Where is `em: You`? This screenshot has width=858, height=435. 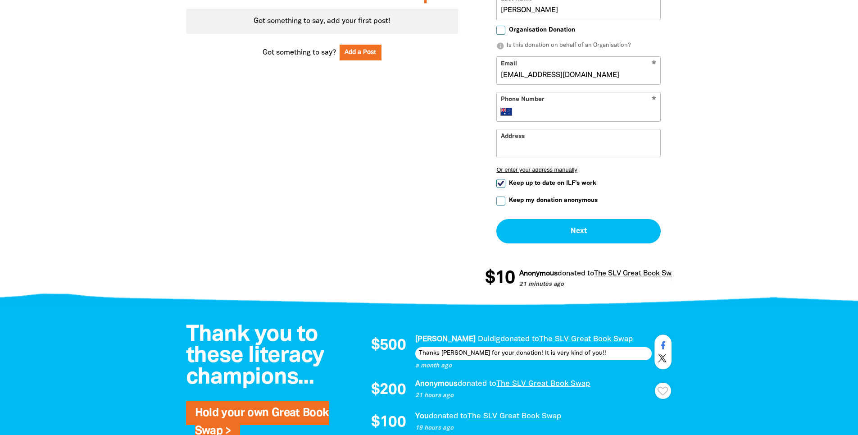 em: You is located at coordinates (422, 416).